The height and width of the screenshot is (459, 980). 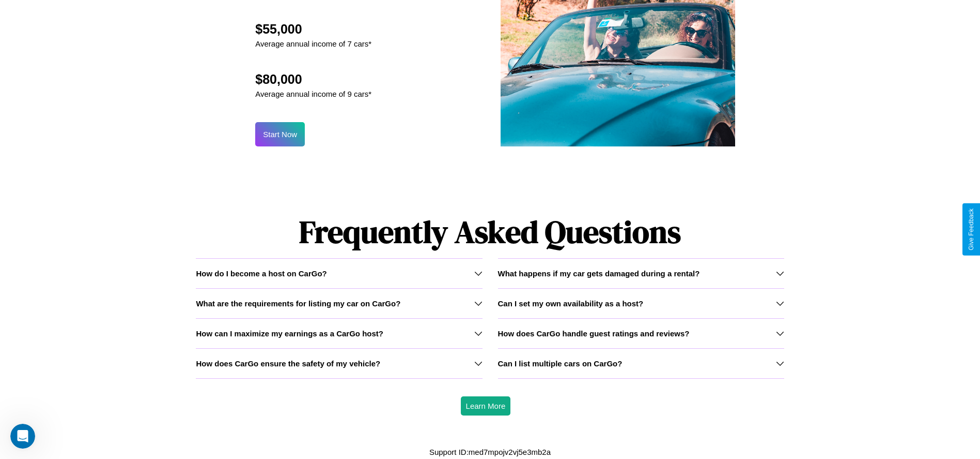 What do you see at coordinates (313, 29) in the screenshot?
I see `h2: $55,000` at bounding box center [313, 29].